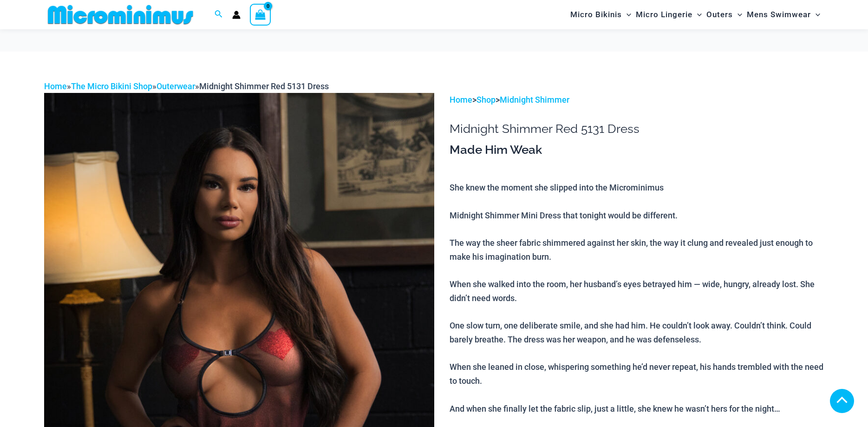 The image size is (868, 427). Describe the element at coordinates (636, 150) in the screenshot. I see `h3: Made Him Weak` at that location.